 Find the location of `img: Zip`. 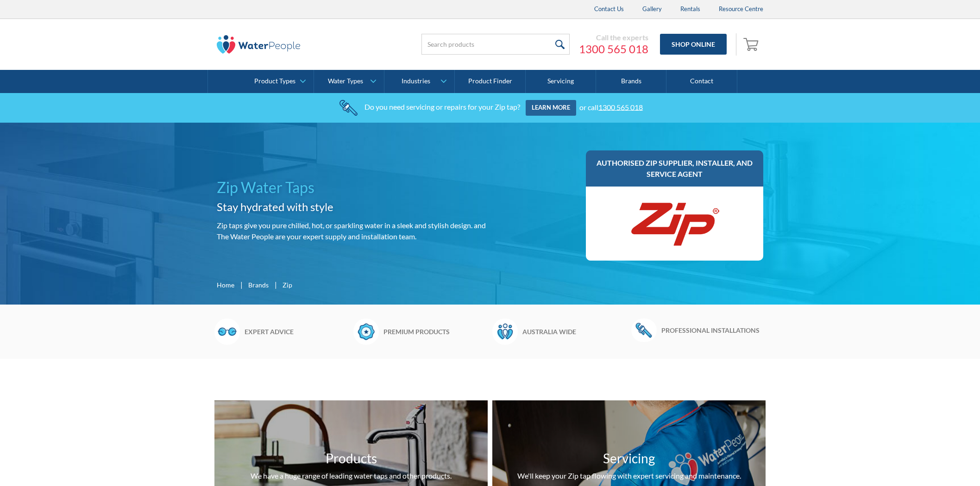

img: Zip is located at coordinates (675, 224).